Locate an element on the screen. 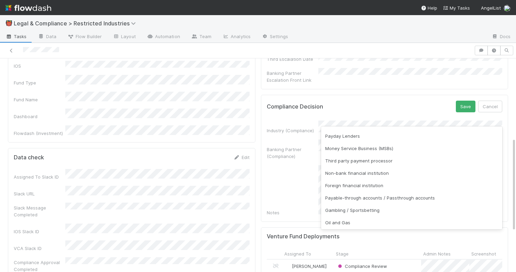 The width and height of the screenshot is (516, 272). a: Docs is located at coordinates (500, 37).